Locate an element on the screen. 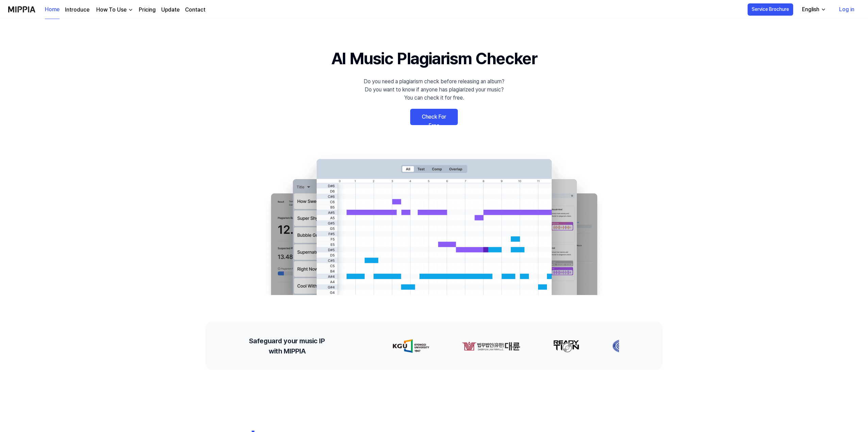 This screenshot has width=868, height=432. img: down is located at coordinates (131, 10).